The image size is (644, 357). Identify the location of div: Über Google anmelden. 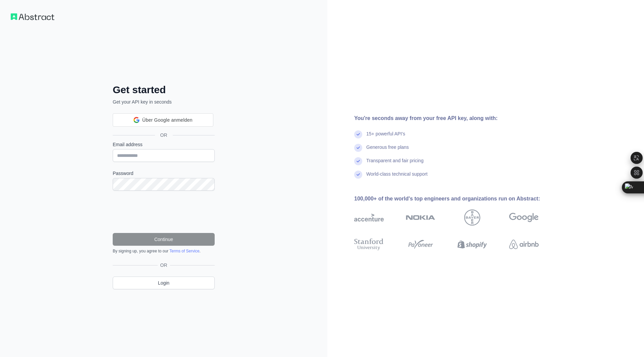
(163, 120).